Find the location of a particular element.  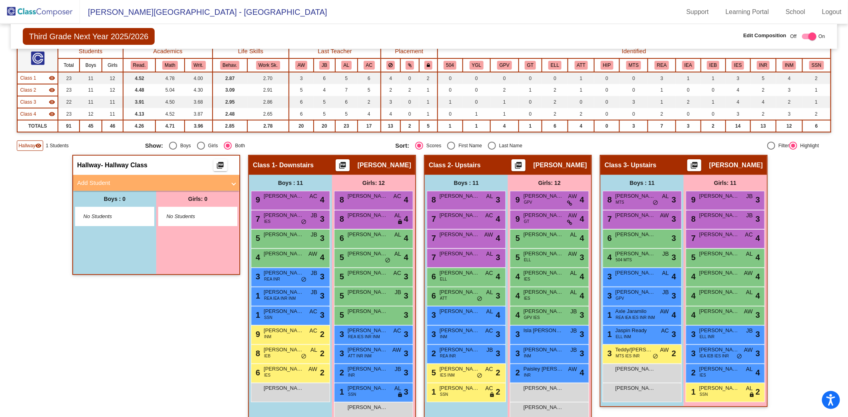

mat-icon: visibility is located at coordinates (52, 78).